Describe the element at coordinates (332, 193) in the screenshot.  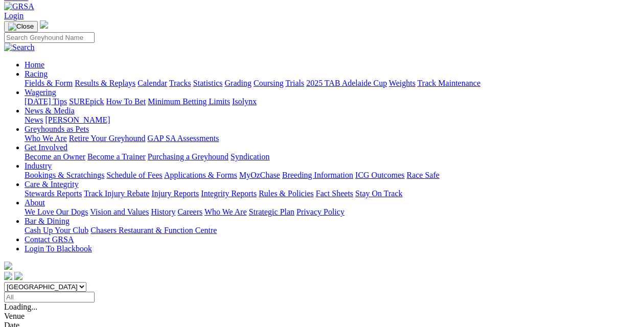
I see `div: Care & Integrity` at that location.